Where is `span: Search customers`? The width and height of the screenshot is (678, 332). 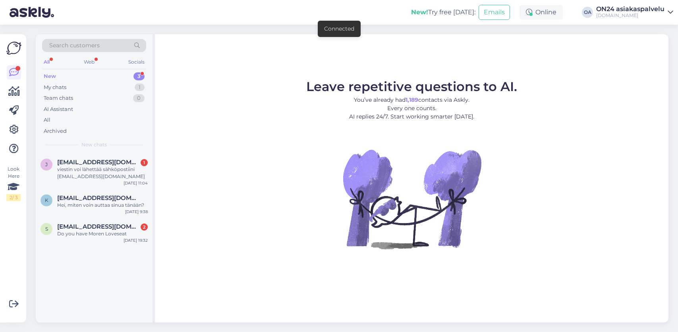 span: Search customers is located at coordinates (74, 45).